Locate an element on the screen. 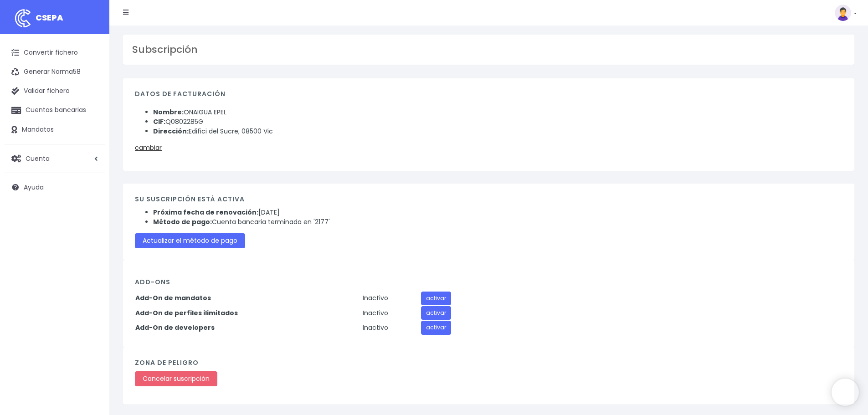 The width and height of the screenshot is (868, 415). a: Cuentas bancarias is located at coordinates (55, 110).